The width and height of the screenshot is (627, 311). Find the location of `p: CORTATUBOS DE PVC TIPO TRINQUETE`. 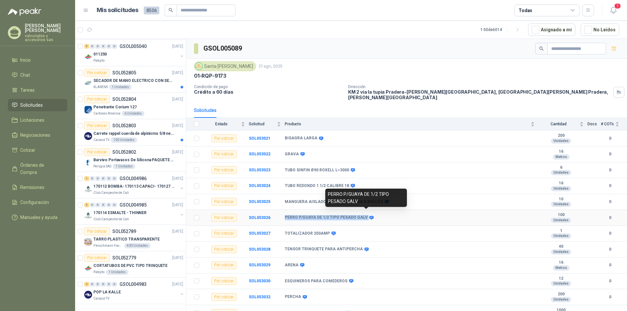

p: CORTATUBOS DE PVC TIPO TRINQUETE is located at coordinates (130, 266).